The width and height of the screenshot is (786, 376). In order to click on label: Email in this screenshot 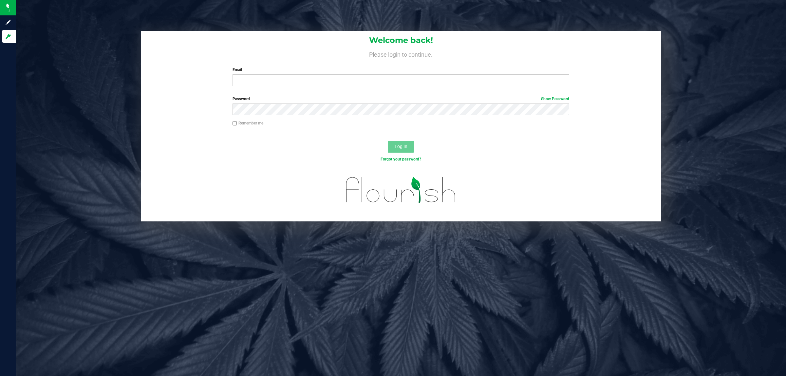, I will do `click(401, 70)`.